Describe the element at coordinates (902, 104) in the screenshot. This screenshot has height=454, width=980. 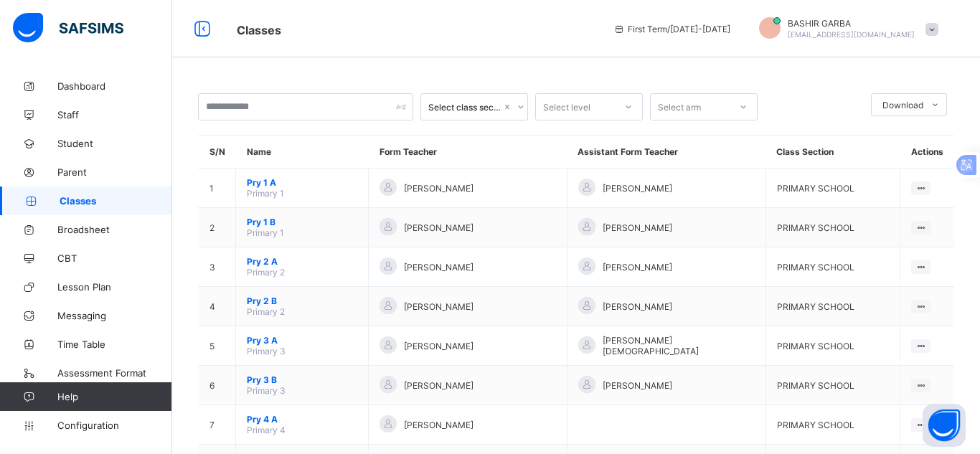
I see `span: Download` at that location.